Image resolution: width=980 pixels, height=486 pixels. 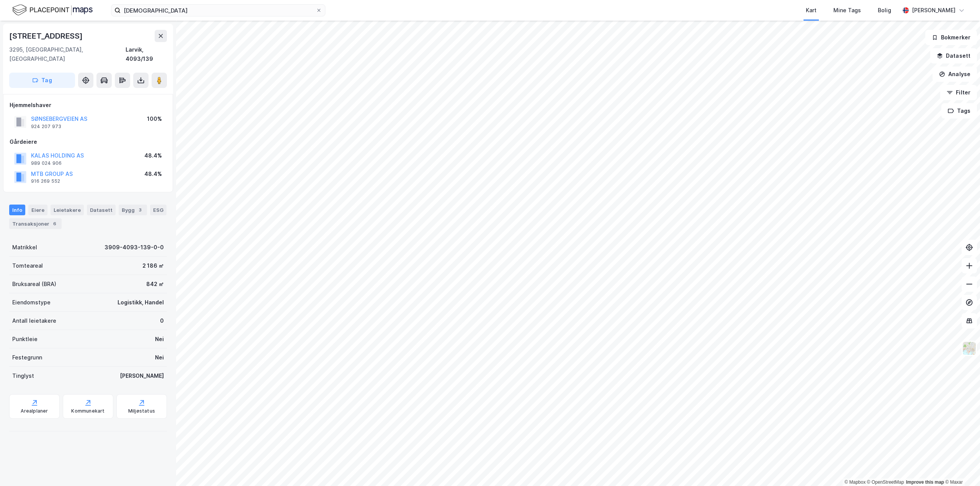 I want to click on div: Hjemmelshaver, so click(x=88, y=105).